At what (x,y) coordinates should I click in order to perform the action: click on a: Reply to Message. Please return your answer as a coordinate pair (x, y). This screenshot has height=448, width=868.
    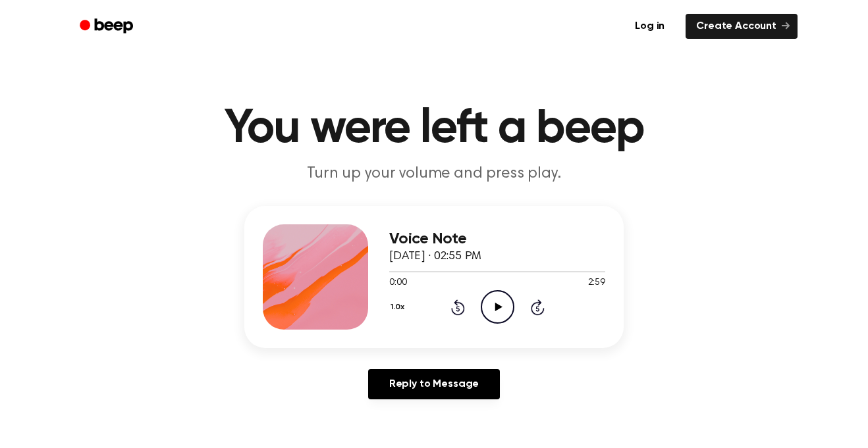
    Looking at the image, I should click on (434, 384).